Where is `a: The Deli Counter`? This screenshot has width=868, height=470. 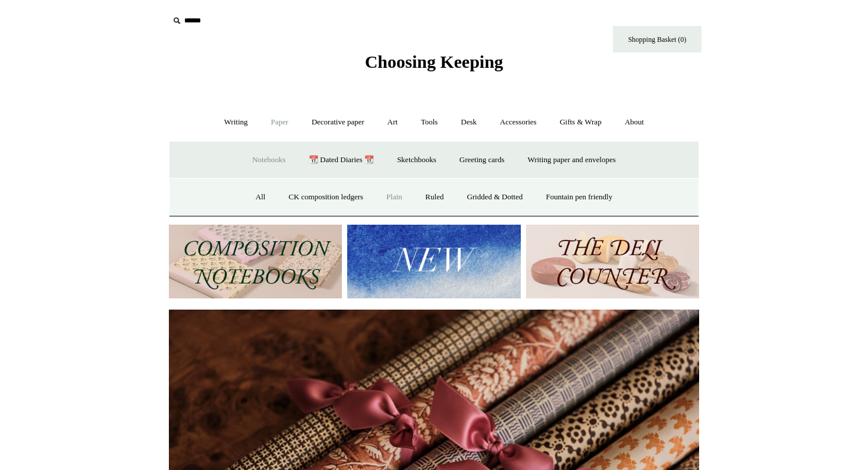 a: The Deli Counter is located at coordinates (612, 261).